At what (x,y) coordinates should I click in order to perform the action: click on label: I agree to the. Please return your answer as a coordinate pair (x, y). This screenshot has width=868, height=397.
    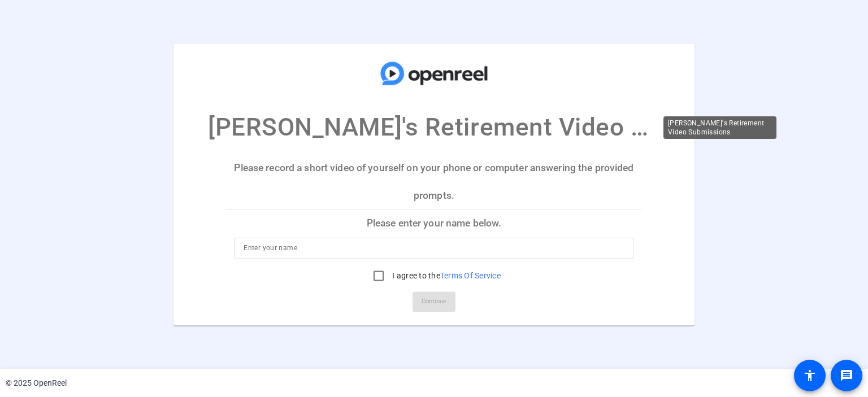
    Looking at the image, I should click on (445, 276).